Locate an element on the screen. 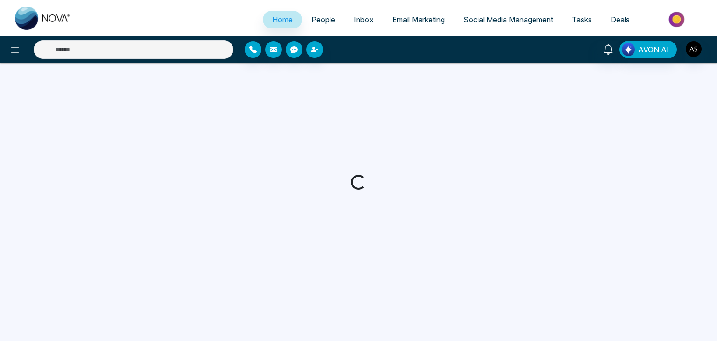 The image size is (717, 341). span: Home is located at coordinates (282, 20).